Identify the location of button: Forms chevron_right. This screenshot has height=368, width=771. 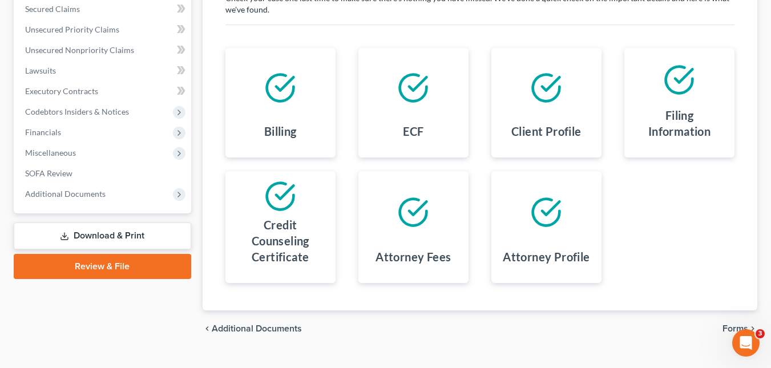
(740, 329).